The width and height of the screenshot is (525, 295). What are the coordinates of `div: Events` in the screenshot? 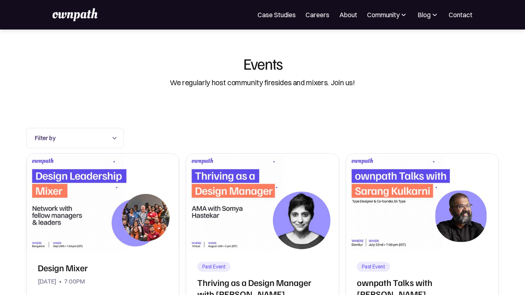 It's located at (262, 64).